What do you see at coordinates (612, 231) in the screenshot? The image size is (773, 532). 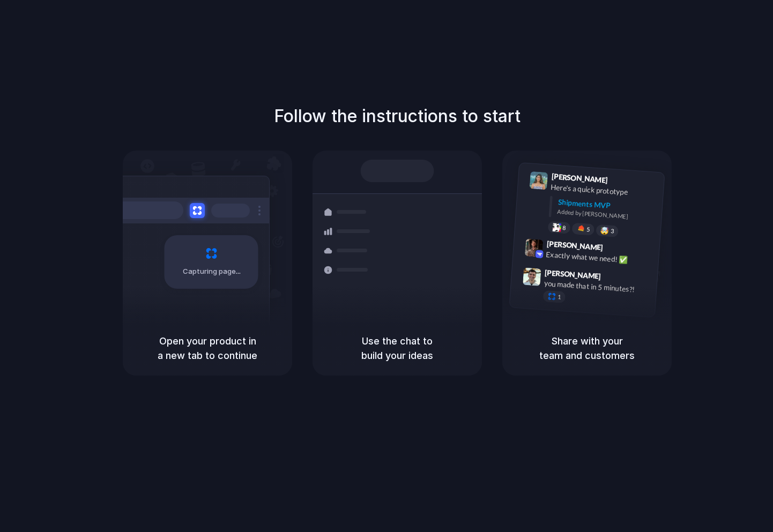 I see `span: 3` at bounding box center [612, 231].